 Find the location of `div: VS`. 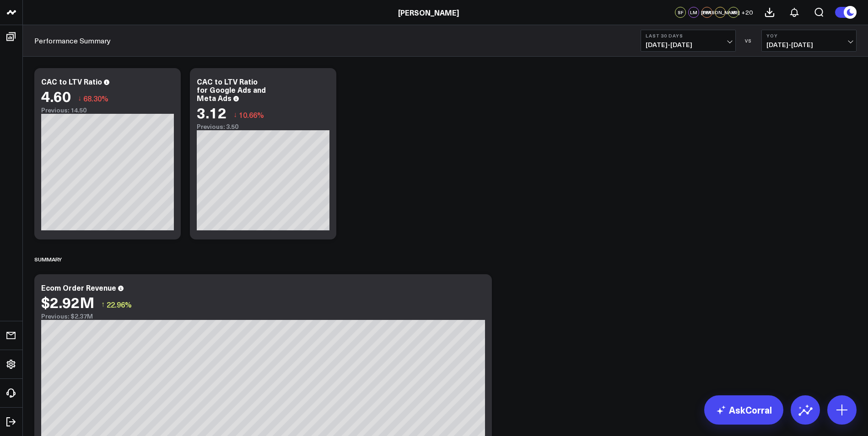

div: VS is located at coordinates (748, 41).